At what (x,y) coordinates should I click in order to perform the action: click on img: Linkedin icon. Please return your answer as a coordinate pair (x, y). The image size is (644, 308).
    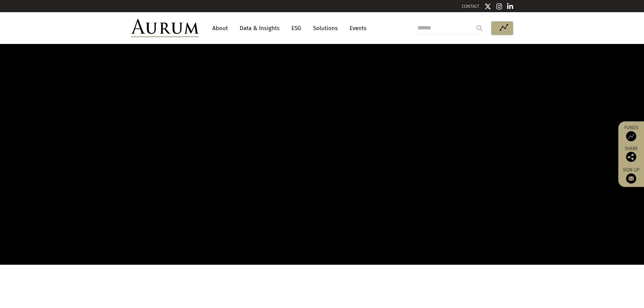
    Looking at the image, I should click on (510, 7).